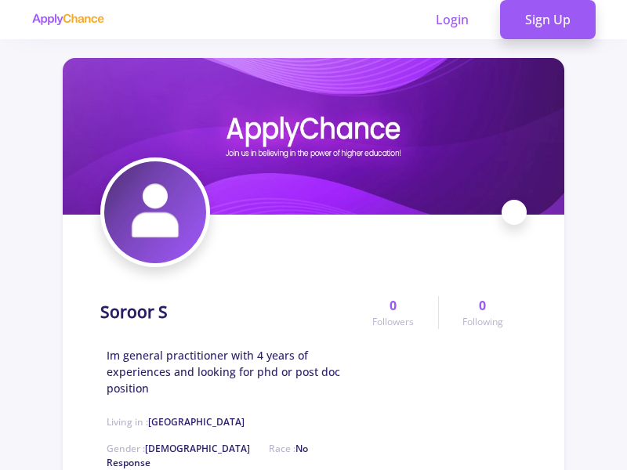 Image resolution: width=627 pixels, height=470 pixels. I want to click on h1: Soroor S, so click(134, 312).